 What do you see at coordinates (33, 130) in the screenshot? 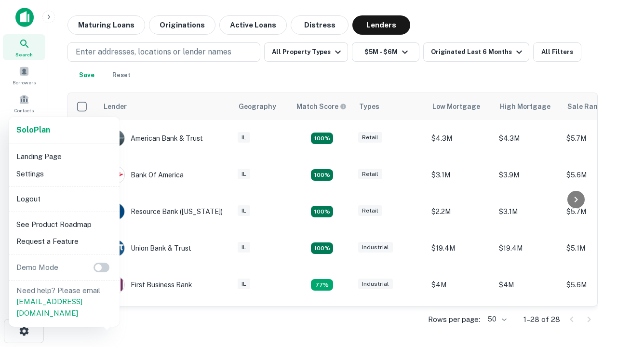
I see `strong: Solo Plan` at bounding box center [33, 130].